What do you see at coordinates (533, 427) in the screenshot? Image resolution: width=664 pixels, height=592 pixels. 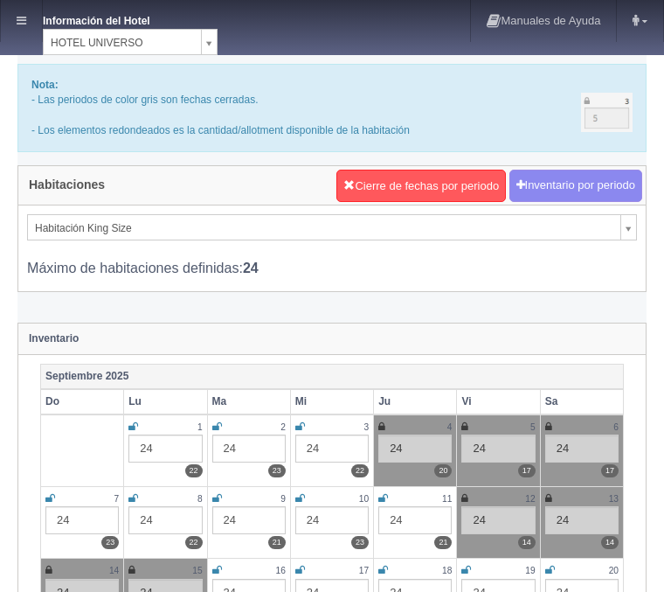 I see `small: 5` at bounding box center [533, 427].